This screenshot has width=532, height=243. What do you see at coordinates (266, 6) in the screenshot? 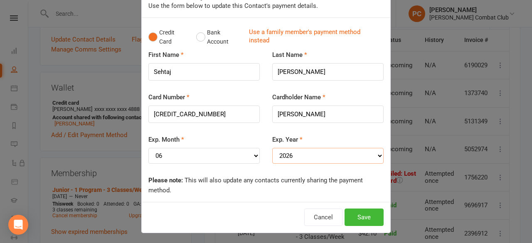
I see `div: Use the form below to update this Contact's payment details.` at bounding box center [266, 6].